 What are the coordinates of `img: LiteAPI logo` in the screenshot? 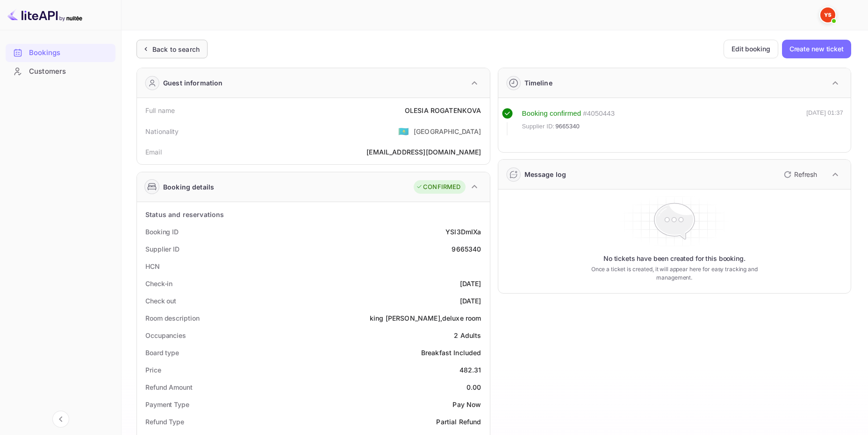 It's located at (45, 15).